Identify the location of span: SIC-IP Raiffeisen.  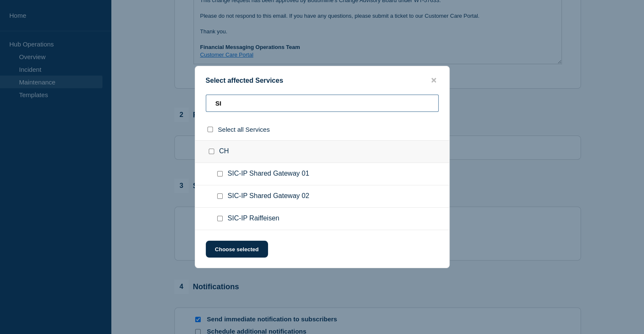
(254, 219).